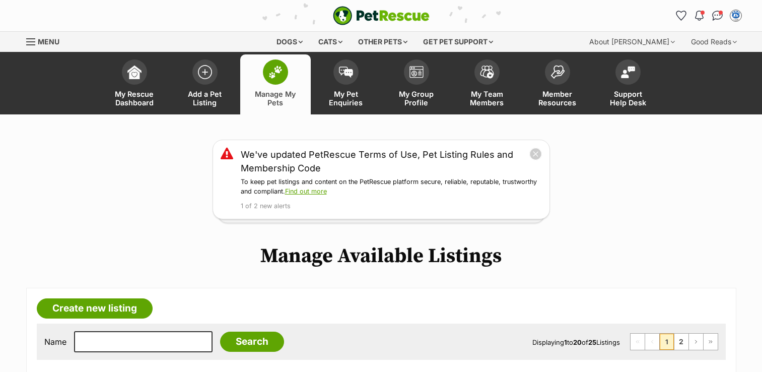  I want to click on img: add-pet-listing-icon-0afa8454b4691262ce3f59096e99ab1cd57d4a30225e0717b998d2c9b9846f56.svg, so click(205, 72).